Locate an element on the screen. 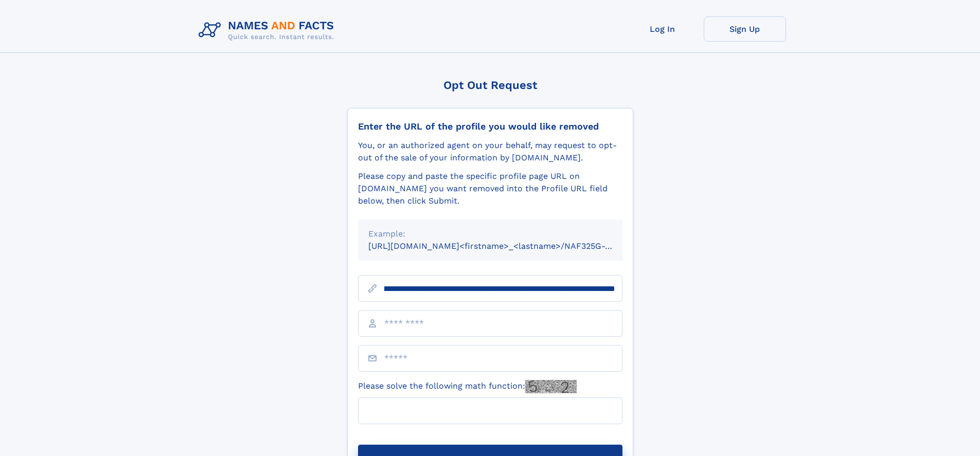 This screenshot has width=980, height=456. div: Opt Out Request is located at coordinates (490, 85).